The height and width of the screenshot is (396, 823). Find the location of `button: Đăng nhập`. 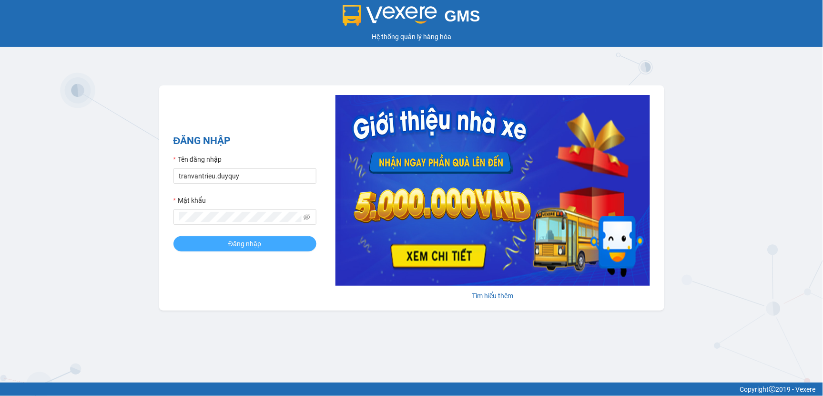

button: Đăng nhập is located at coordinates (245, 244).